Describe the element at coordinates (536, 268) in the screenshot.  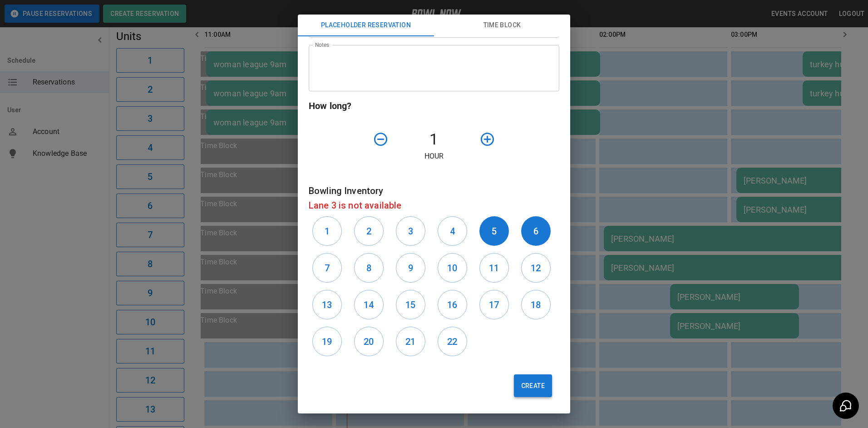
I see `h6: 12` at that location.